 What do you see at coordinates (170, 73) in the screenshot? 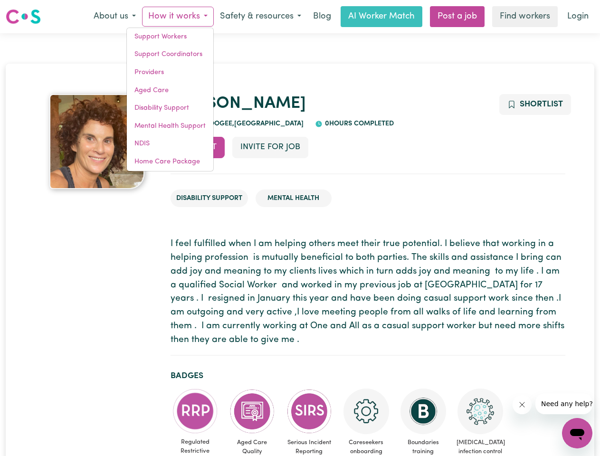
I see `a: Providers` at bounding box center [170, 73].